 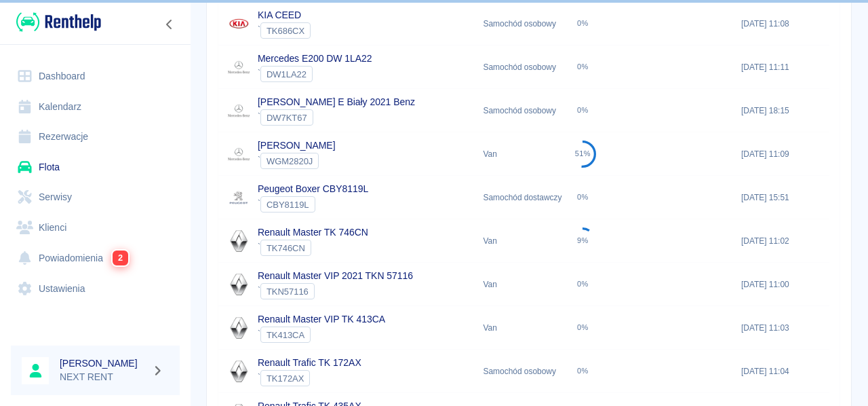 What do you see at coordinates (313, 189) in the screenshot?
I see `a: Peugeot Boxer CBY8119L` at bounding box center [313, 189].